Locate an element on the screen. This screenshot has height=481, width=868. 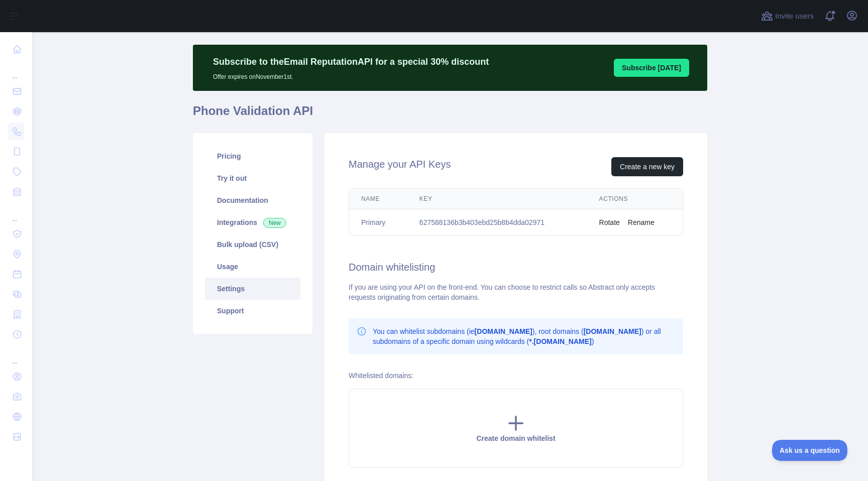
label: Whitelisted domains: is located at coordinates (381, 376).